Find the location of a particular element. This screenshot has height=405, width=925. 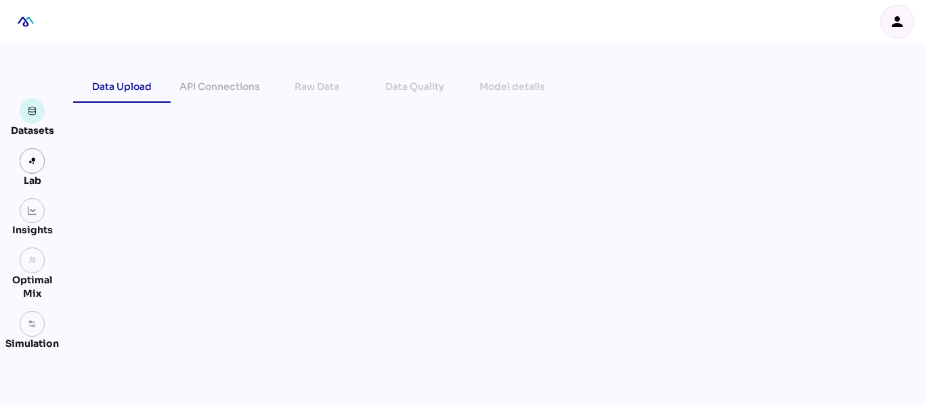

div: Data Upload is located at coordinates (122, 87).